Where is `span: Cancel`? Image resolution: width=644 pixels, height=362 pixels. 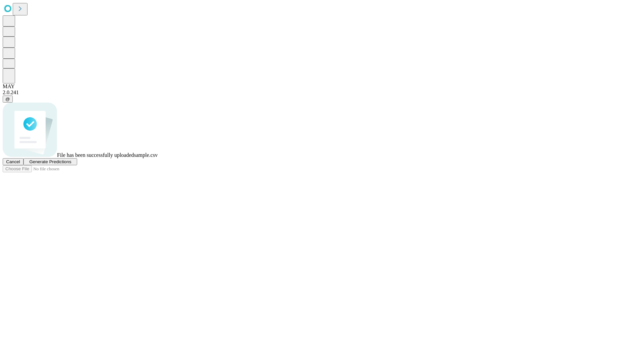
span: Cancel is located at coordinates (13, 162).